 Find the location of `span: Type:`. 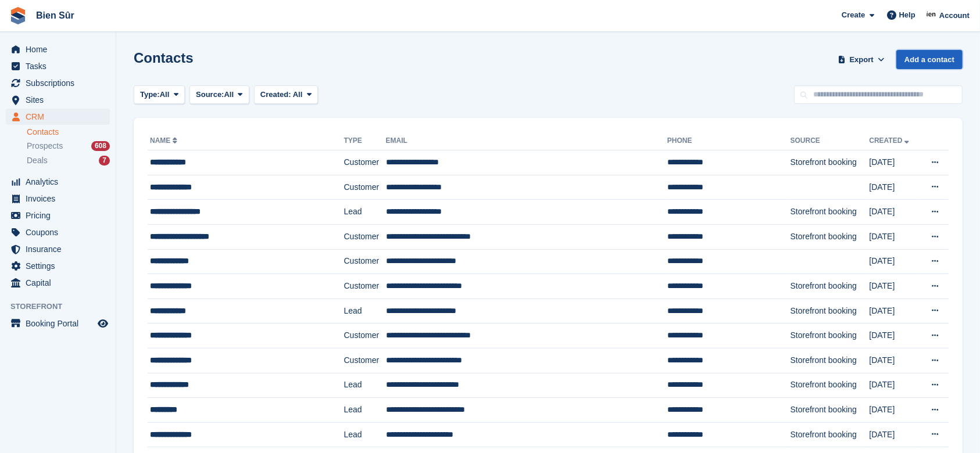

span: Type: is located at coordinates (150, 94).